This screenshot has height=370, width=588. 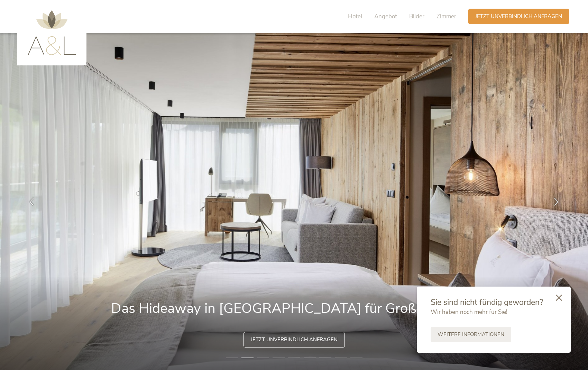 What do you see at coordinates (446, 16) in the screenshot?
I see `span: Zimmer` at bounding box center [446, 16].